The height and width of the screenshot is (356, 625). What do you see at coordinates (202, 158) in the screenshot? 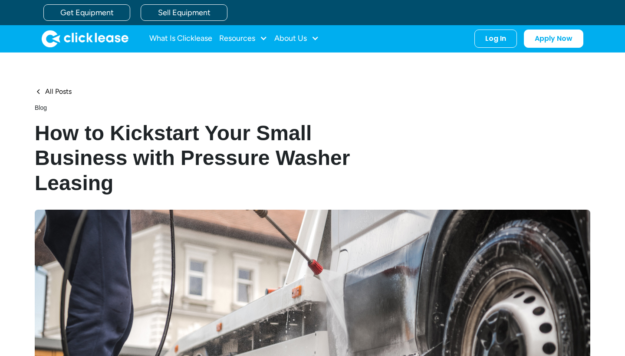
I see `h1: How to Kickstart Your Small Business with Pressure Washer Leasing` at bounding box center [202, 158].